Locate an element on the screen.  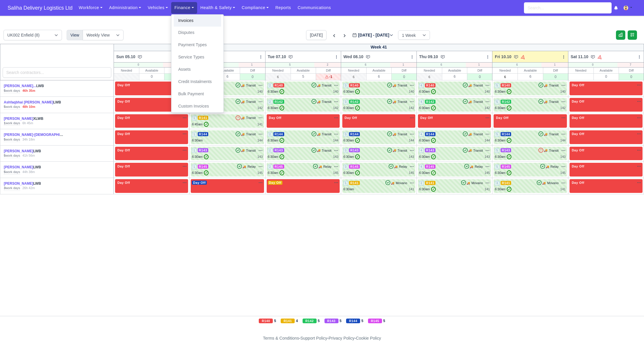
span: Movano is located at coordinates (401, 183).